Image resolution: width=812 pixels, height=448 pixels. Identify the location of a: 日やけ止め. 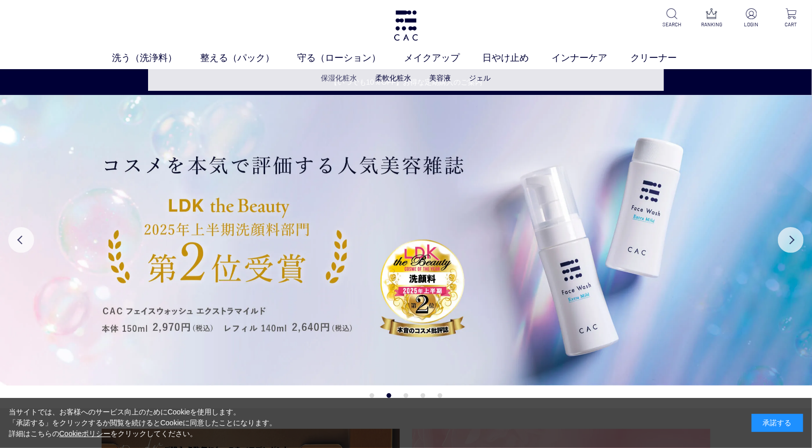
(517, 58).